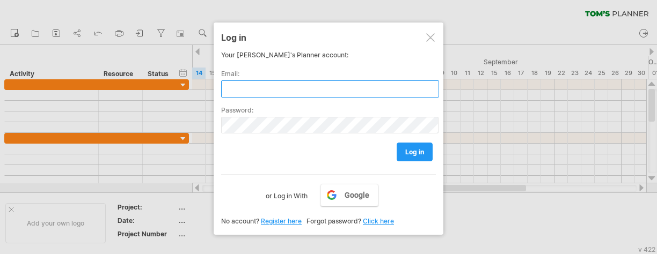 This screenshot has width=657, height=254. Describe the element at coordinates (378, 221) in the screenshot. I see `a: Click here` at that location.